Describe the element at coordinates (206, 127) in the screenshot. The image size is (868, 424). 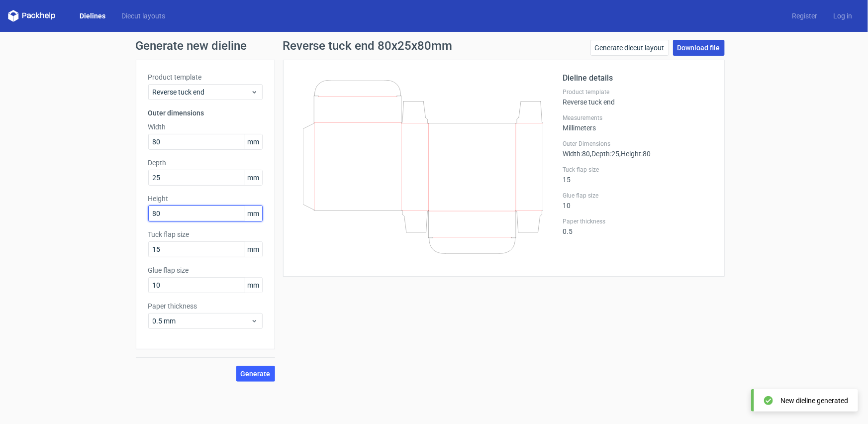
I see `label: Width` at that location.